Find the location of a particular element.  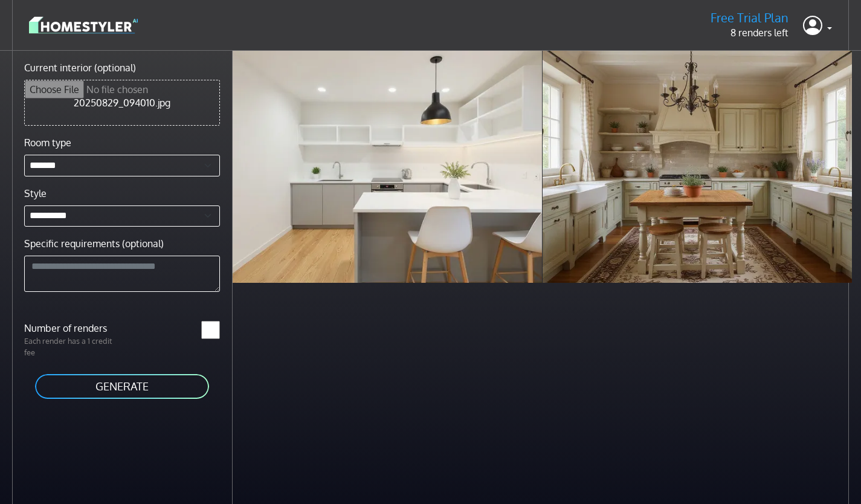

label: Room type is located at coordinates (48, 142).